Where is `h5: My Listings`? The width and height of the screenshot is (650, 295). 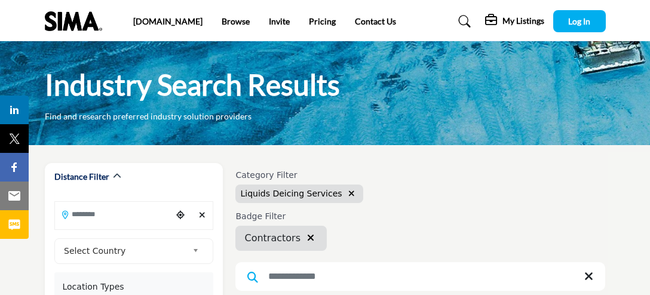
h5: My Listings is located at coordinates (524, 21).